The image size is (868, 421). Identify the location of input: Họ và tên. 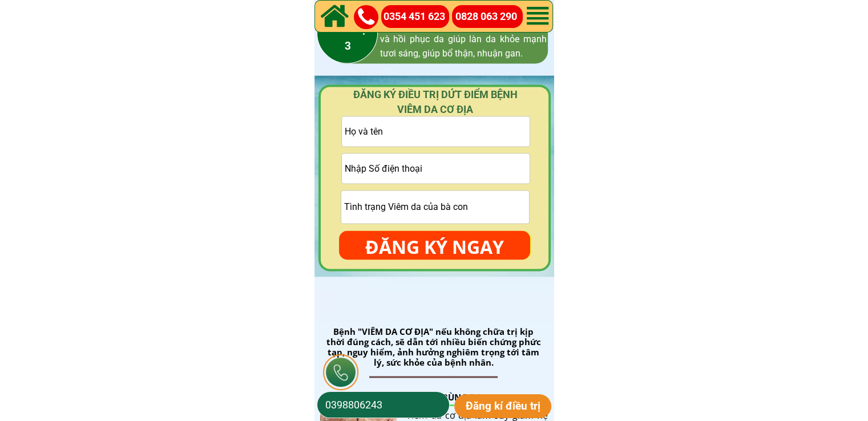
(436, 131).